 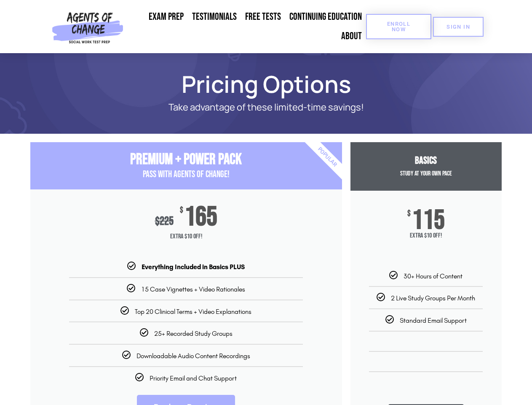 What do you see at coordinates (426, 173) in the screenshot?
I see `span: Study at your Own Pace` at bounding box center [426, 173].